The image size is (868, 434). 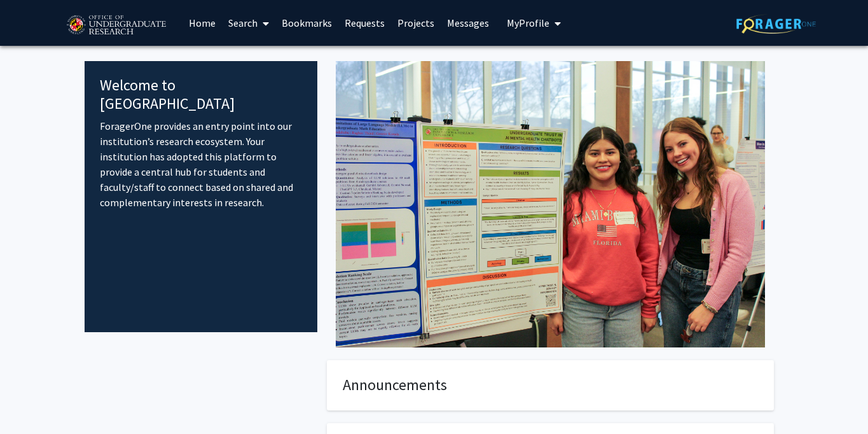 What do you see at coordinates (306, 23) in the screenshot?
I see `a: Bookmarks` at bounding box center [306, 23].